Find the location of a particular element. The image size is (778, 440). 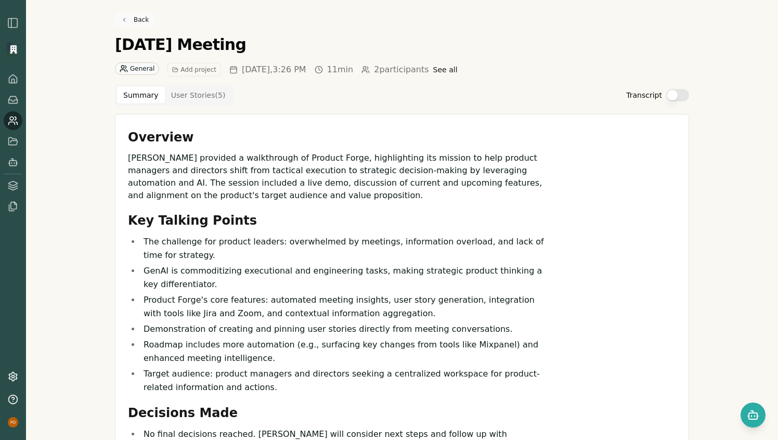

li: Target audience: product managers and directors seeking a centralized workspace for product-relat... is located at coordinates (346, 381).